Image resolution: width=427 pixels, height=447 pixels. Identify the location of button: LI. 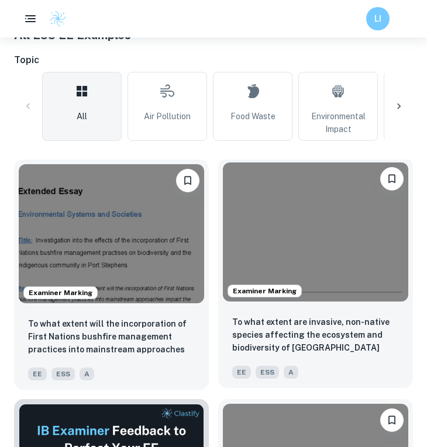
(378, 19).